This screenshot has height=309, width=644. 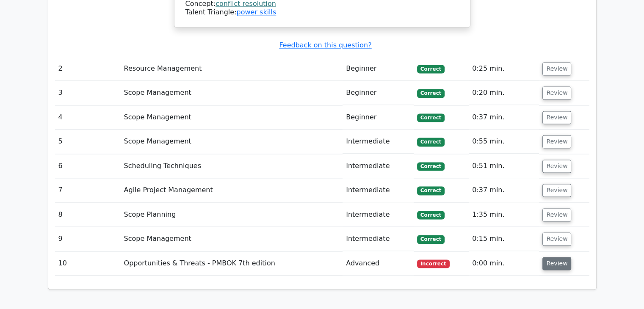 What do you see at coordinates (232, 263) in the screenshot?
I see `td: Opportunities & Threats - PMBOK 7th edition` at bounding box center [232, 263].